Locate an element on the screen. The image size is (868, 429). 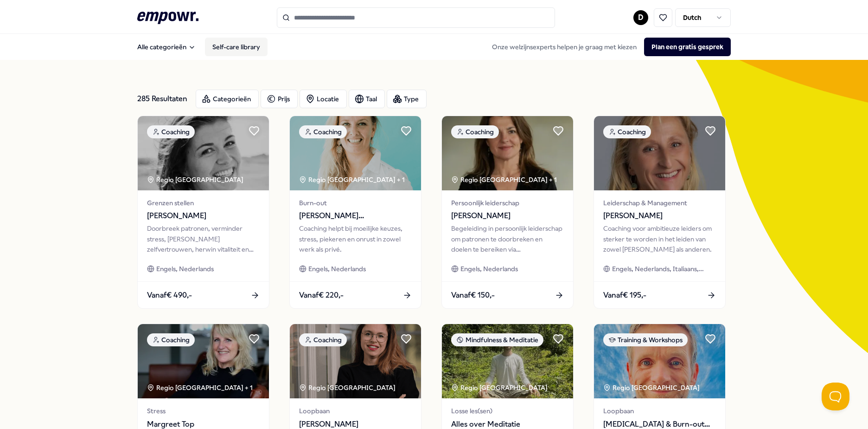
a: Self-care library is located at coordinates (236, 47).